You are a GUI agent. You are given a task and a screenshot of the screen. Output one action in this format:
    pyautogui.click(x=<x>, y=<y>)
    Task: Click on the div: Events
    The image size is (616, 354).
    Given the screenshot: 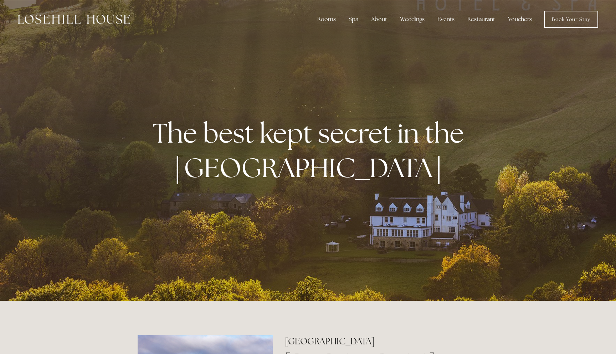 What is the action you would take?
    pyautogui.click(x=446, y=19)
    